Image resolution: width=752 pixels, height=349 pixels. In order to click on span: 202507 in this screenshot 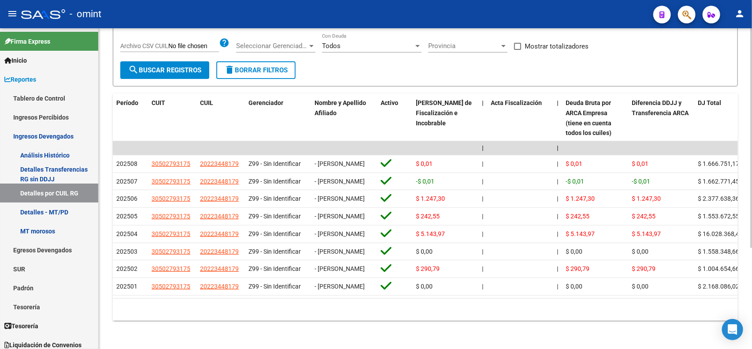, I will do `click(127, 181)`.